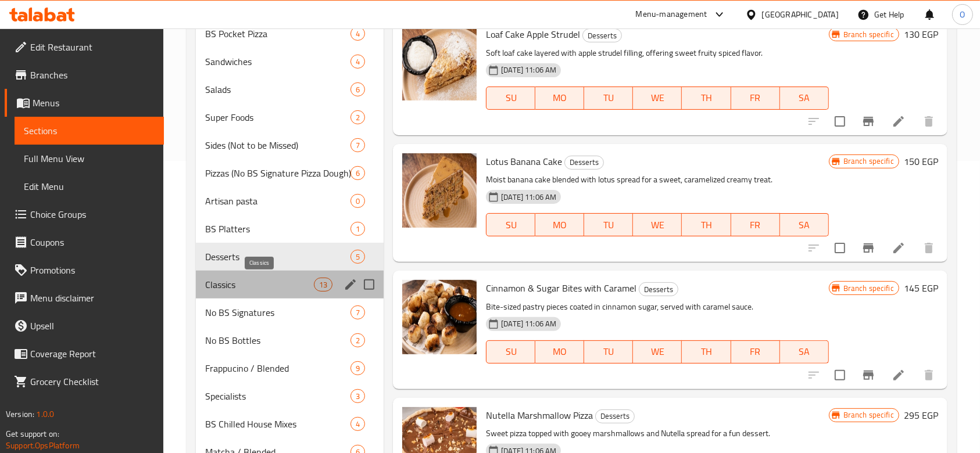 Image resolution: width=980 pixels, height=453 pixels. What do you see at coordinates (89, 159) in the screenshot?
I see `span: Full Menu View` at bounding box center [89, 159].